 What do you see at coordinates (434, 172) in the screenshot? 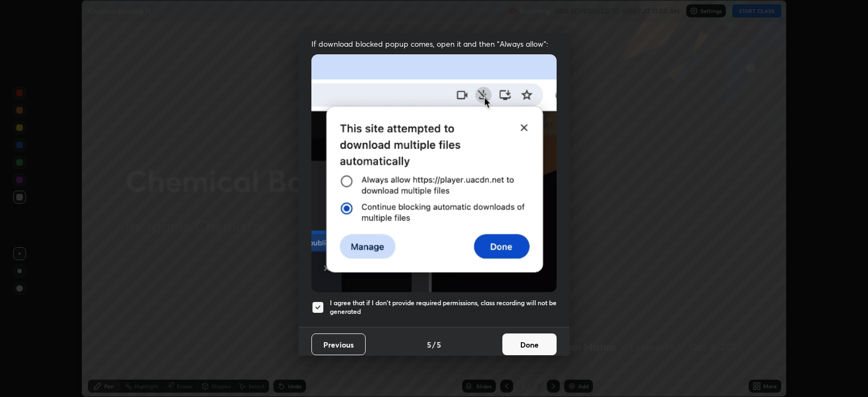
I see `img: downloads-permission-blocked.gif` at bounding box center [434, 172].